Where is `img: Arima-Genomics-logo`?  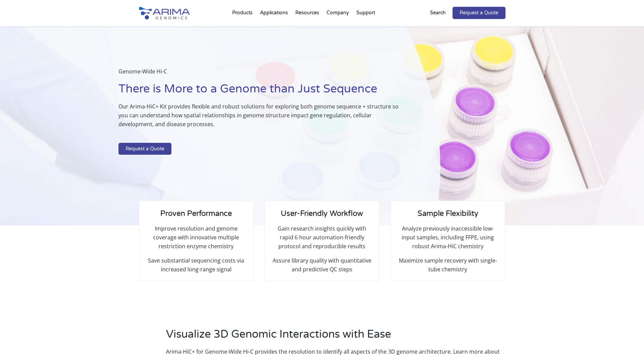 img: Arima-Genomics-logo is located at coordinates (165, 13).